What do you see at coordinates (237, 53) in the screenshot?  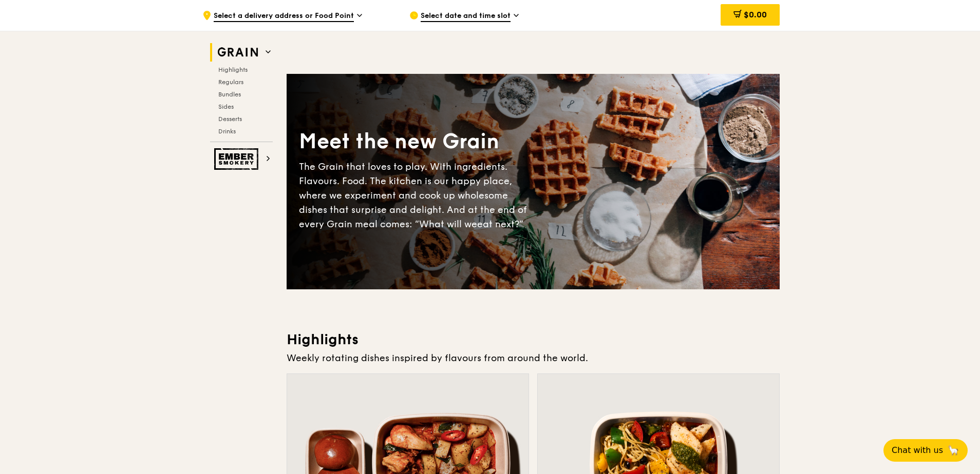 I see `img: Grain web logo` at bounding box center [237, 53].